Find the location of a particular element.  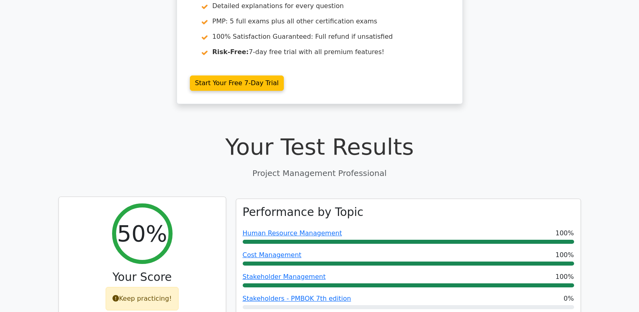

h3: Your Score is located at coordinates (142, 277).